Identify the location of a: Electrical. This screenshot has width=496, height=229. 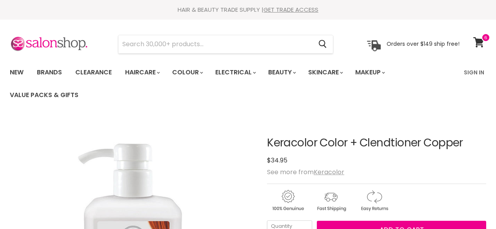
(235, 72).